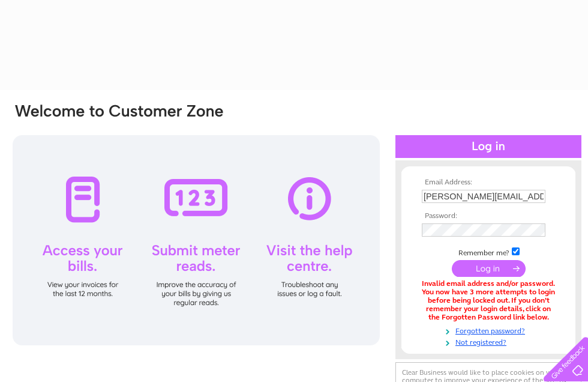 The height and width of the screenshot is (382, 588). What do you see at coordinates (488, 216) in the screenshot?
I see `th: Password:` at bounding box center [488, 216].